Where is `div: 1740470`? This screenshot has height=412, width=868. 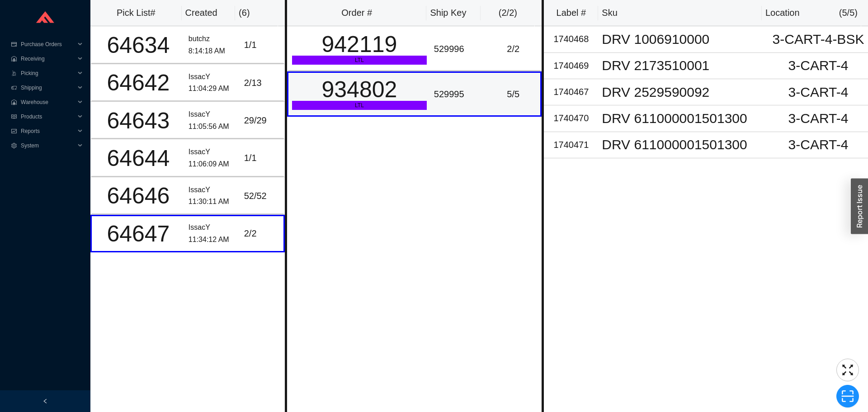 div: 1740470 is located at coordinates (571, 118).